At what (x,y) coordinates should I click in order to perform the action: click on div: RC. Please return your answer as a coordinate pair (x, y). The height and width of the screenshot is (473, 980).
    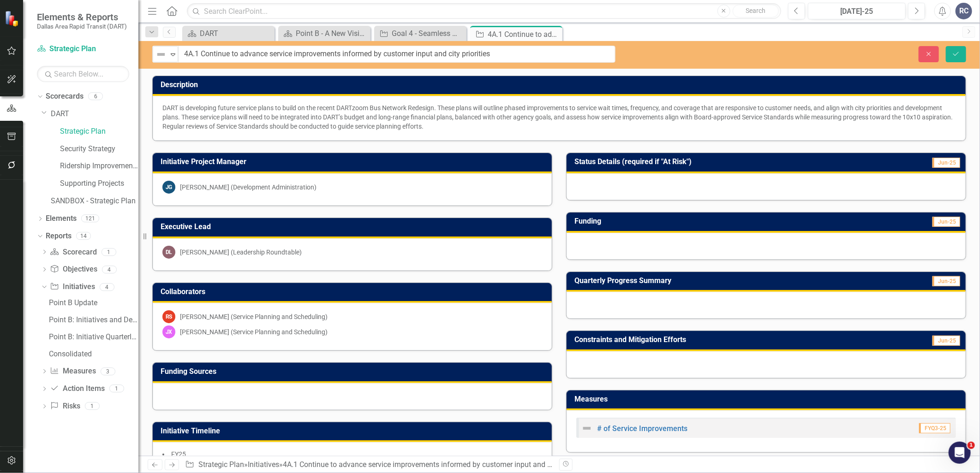
    Looking at the image, I should click on (963, 11).